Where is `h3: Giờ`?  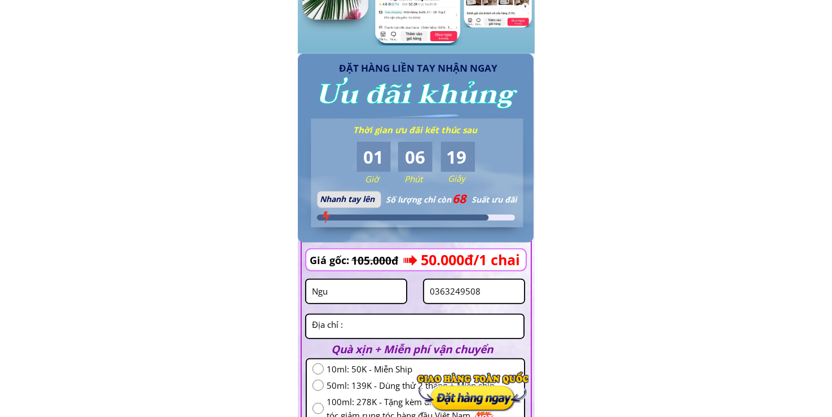
h3: Giờ is located at coordinates (386, 179).